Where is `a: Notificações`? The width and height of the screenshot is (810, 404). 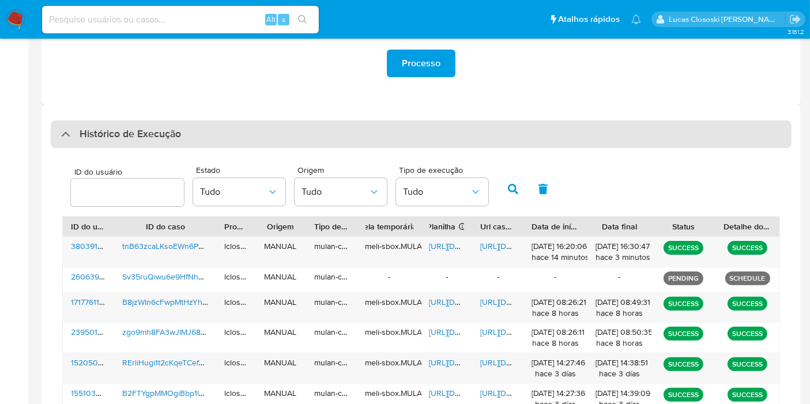
a: Notificações is located at coordinates (636, 19).